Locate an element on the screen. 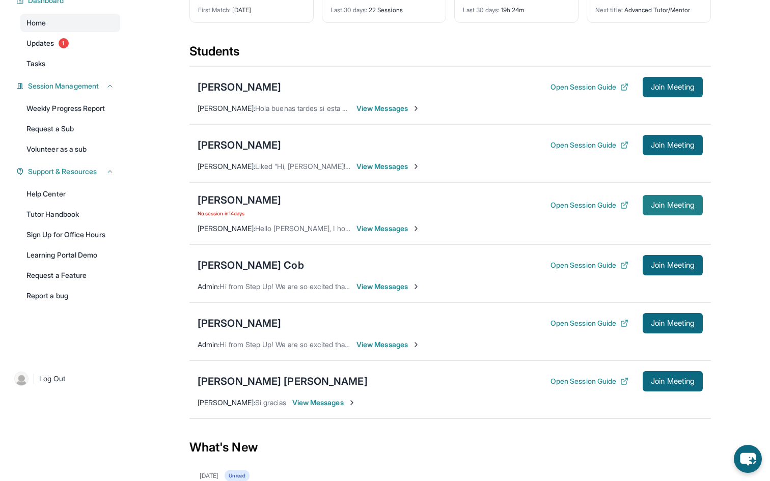  a: Help Center is located at coordinates (70, 194).